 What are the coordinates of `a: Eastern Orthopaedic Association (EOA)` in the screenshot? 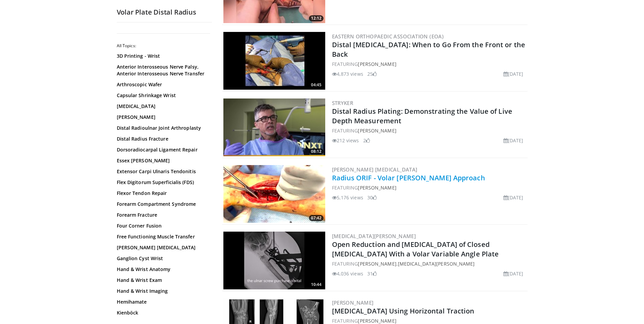 It's located at (388, 37).